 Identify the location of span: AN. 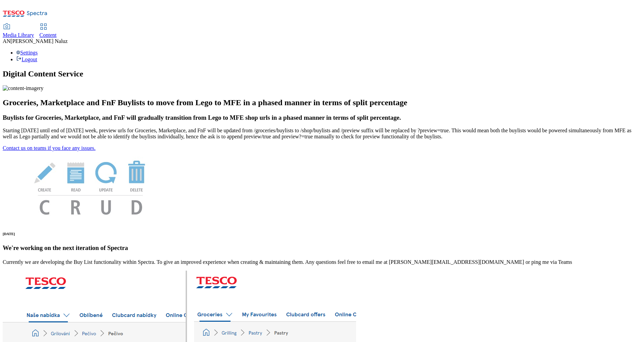
(7, 41).